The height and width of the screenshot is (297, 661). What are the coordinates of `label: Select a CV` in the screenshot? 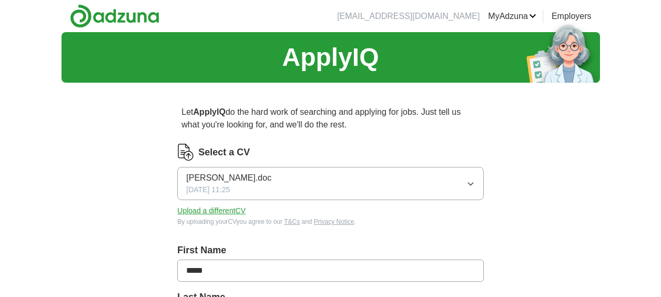 It's located at (224, 152).